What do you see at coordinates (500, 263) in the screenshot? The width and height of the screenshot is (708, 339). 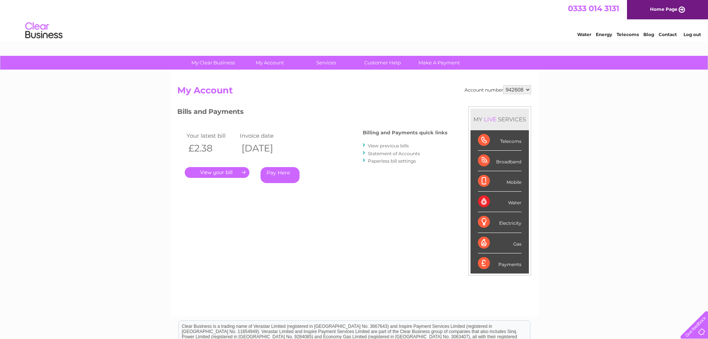 I see `div: Payments` at bounding box center [500, 263].